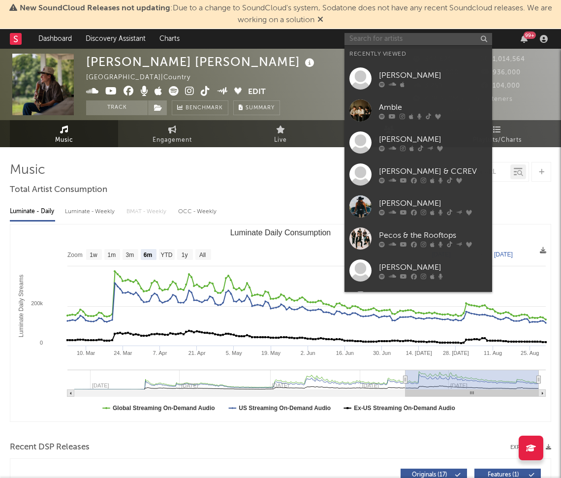  Describe the element at coordinates (198, 212) in the screenshot. I see `div: OCC - Weekly` at that location.